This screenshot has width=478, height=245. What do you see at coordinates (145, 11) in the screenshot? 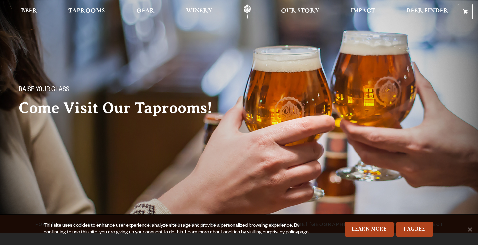
I see `span: Gear` at bounding box center [145, 11].